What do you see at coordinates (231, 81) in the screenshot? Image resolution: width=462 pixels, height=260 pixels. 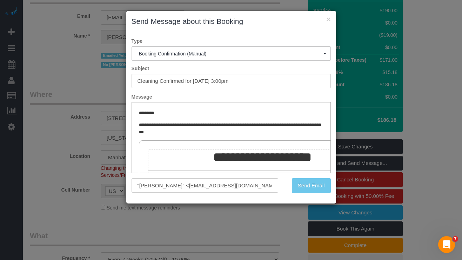 I see `input: Subject` at bounding box center [231, 81].